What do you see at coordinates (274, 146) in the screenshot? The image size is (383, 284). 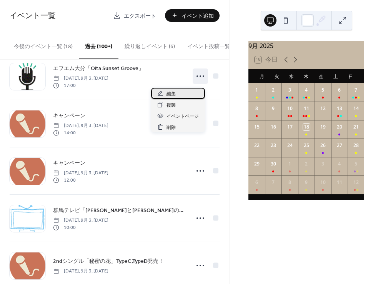 I see `div: 23` at bounding box center [274, 146].